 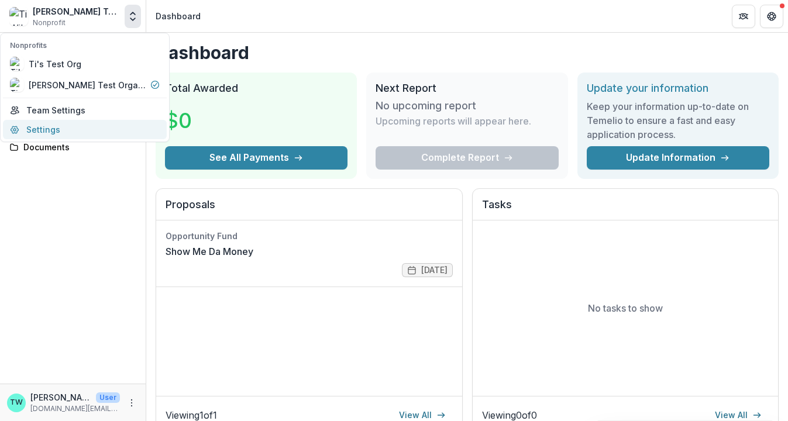 I want to click on span: Nonprofit, so click(x=49, y=23).